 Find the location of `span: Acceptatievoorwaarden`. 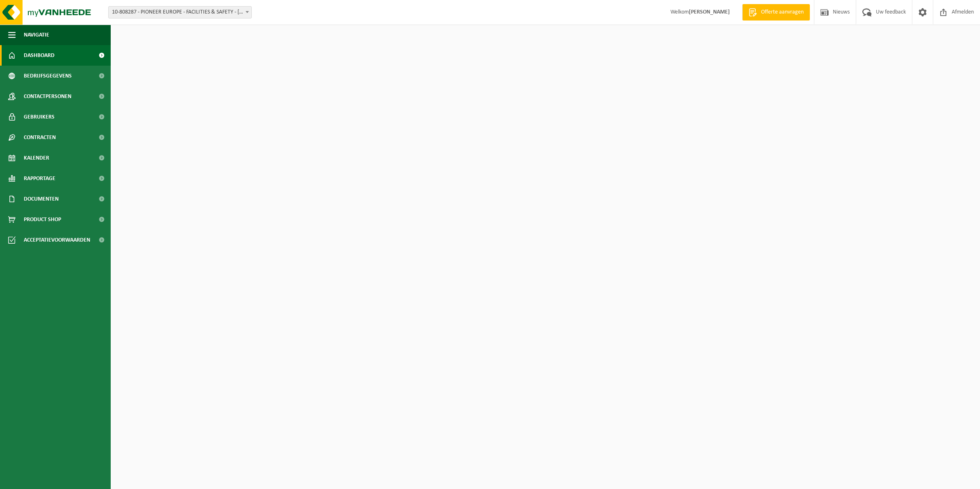

span: Acceptatievoorwaarden is located at coordinates (57, 240).